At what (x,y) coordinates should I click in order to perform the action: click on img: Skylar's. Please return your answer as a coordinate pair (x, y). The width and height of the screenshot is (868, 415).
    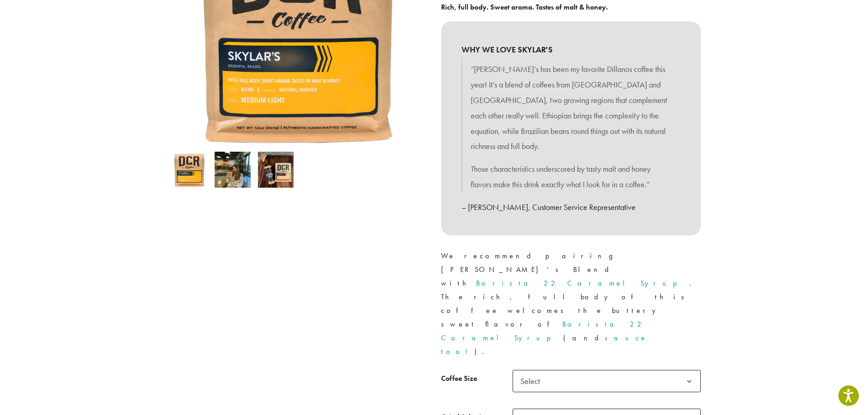
    Looking at the image, I should click on (189, 170).